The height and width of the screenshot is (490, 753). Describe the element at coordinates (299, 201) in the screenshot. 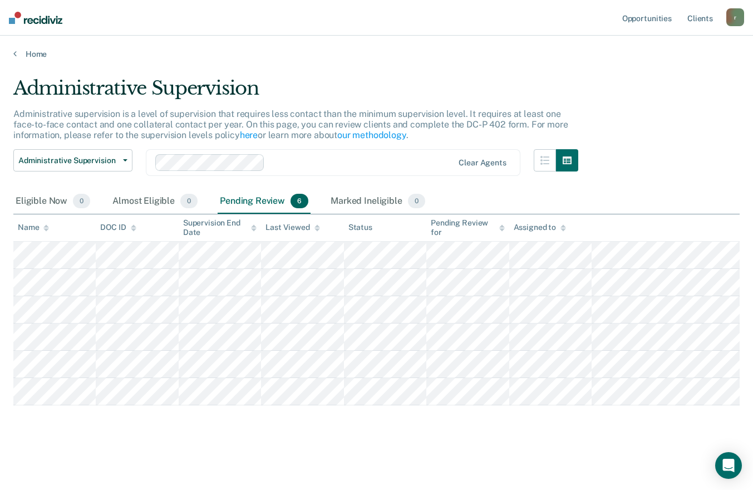

I see `span: 6` at that location.